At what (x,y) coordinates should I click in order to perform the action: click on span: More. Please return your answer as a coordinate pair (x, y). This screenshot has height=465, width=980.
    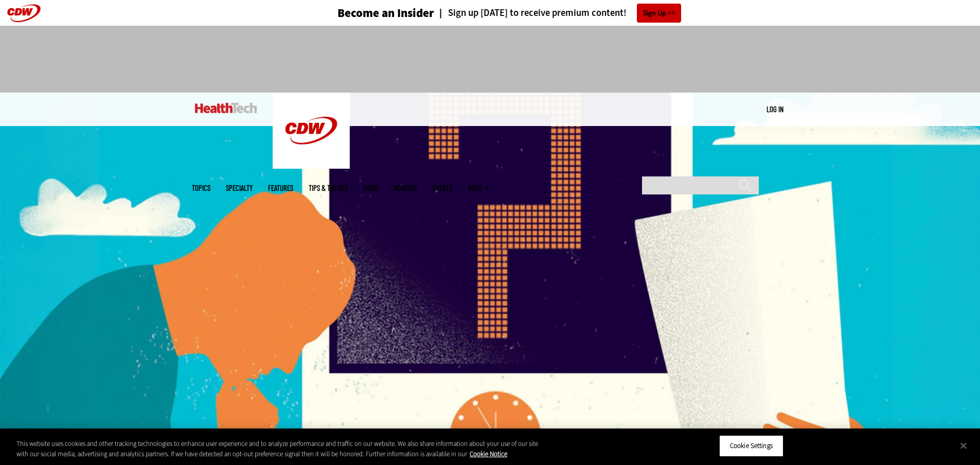
    Looking at the image, I should click on (478, 188).